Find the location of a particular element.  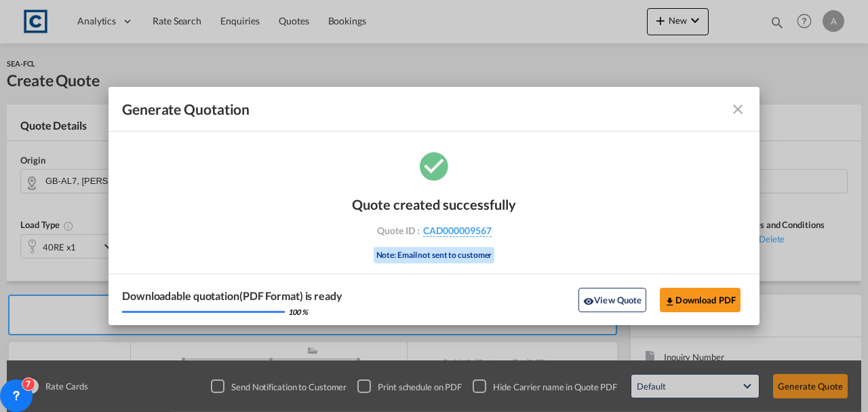

md-icon: icon-checkbox-marked-circle is located at coordinates (434, 166).